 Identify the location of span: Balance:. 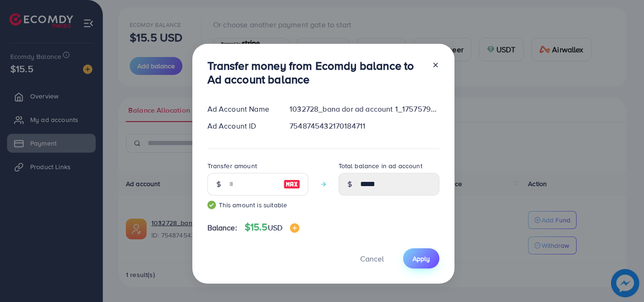
(222, 228).